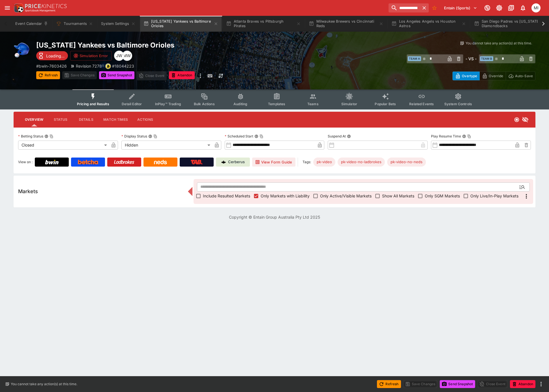 This screenshot has width=549, height=392. Describe the element at coordinates (461, 8) in the screenshot. I see `button: Select Tenant` at that location.